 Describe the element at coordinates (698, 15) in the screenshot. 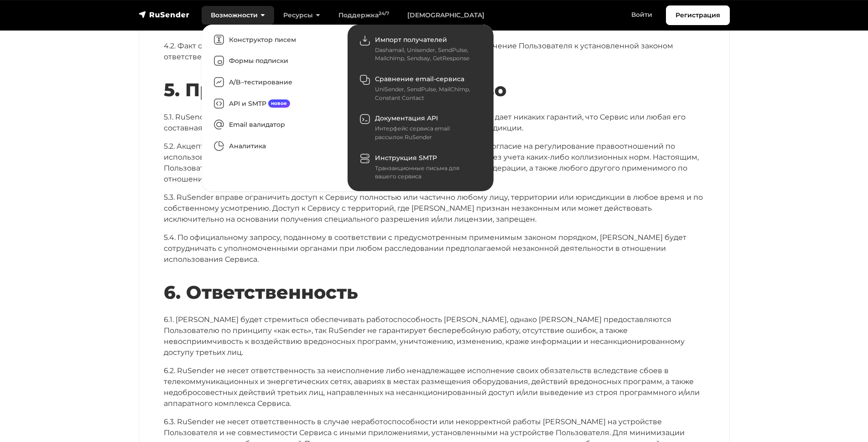

I see `a: Регистрация` at that location.